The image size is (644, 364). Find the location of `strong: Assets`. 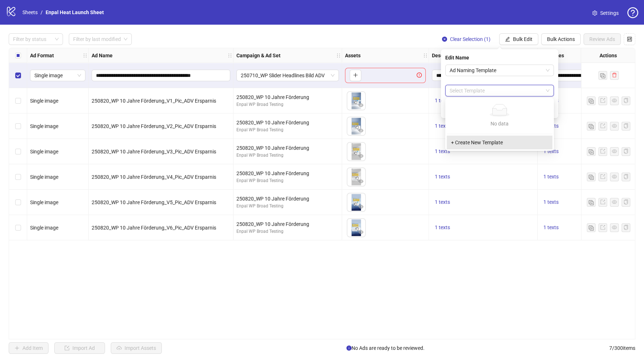

strong: Assets is located at coordinates (353, 55).